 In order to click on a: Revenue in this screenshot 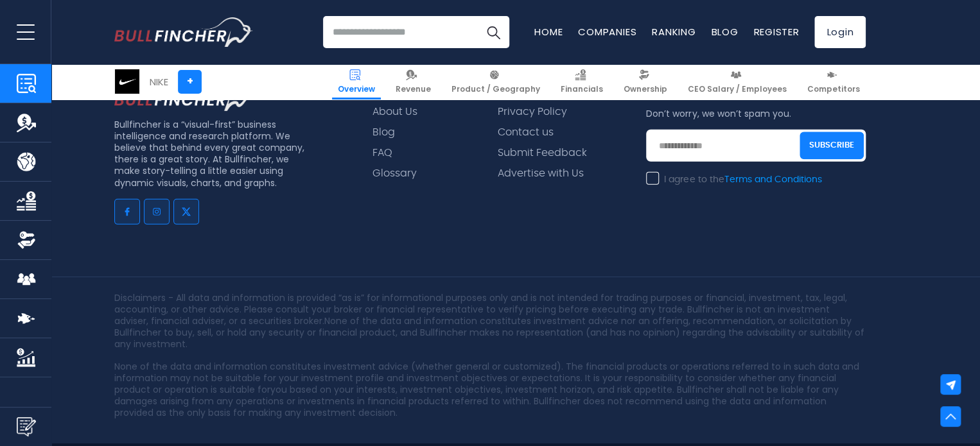, I will do `click(413, 81)`.